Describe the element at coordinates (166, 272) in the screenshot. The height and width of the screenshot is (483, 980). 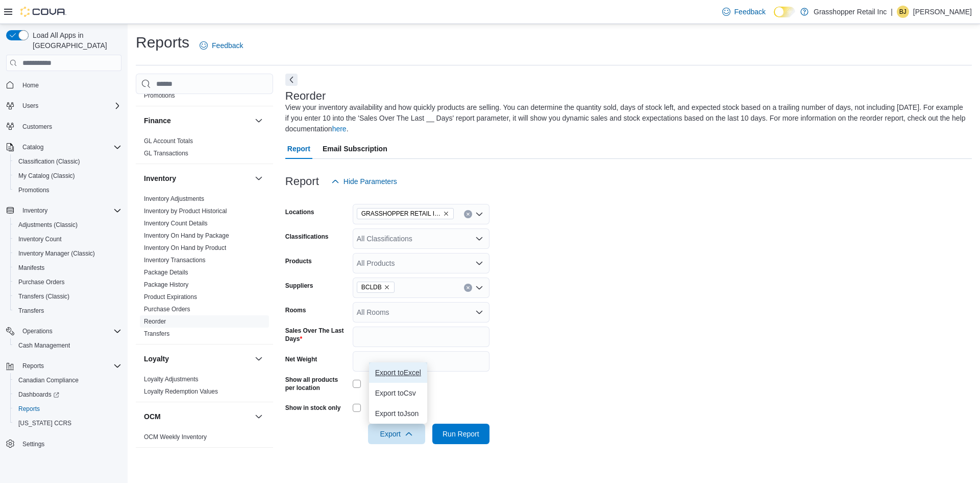
I see `a: Package Details` at that location.